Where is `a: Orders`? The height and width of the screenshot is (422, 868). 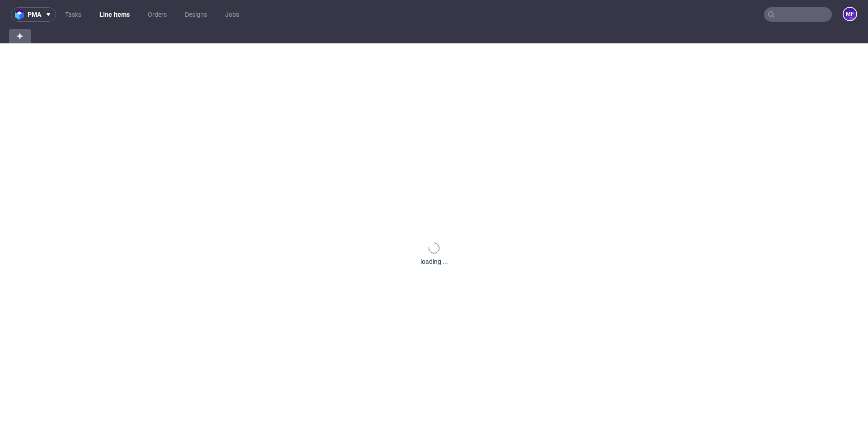
a: Orders is located at coordinates (157, 14).